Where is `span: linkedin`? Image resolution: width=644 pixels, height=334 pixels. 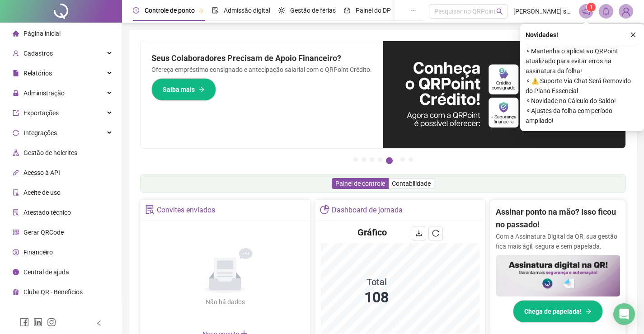 span: linkedin is located at coordinates (38, 322).